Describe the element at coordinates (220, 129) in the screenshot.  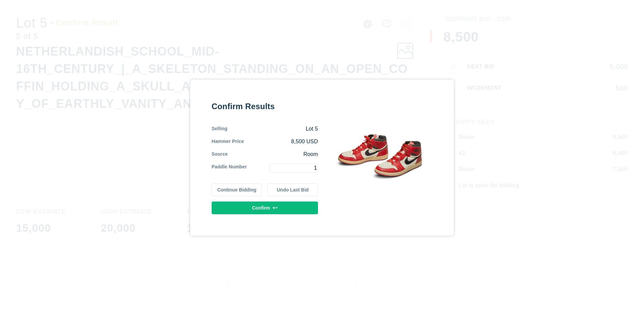
I see `div: Selling` at that location.